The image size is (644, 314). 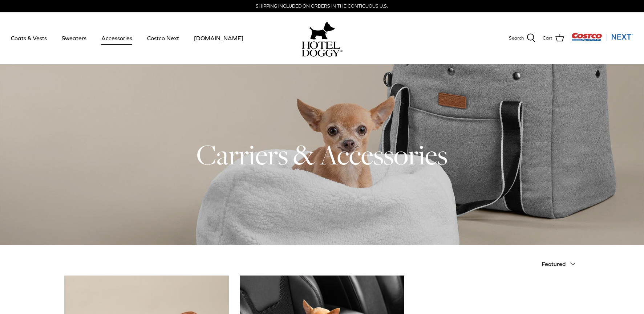 What do you see at coordinates (322, 30) in the screenshot?
I see `img: hoteldoggy.com` at bounding box center [322, 30].